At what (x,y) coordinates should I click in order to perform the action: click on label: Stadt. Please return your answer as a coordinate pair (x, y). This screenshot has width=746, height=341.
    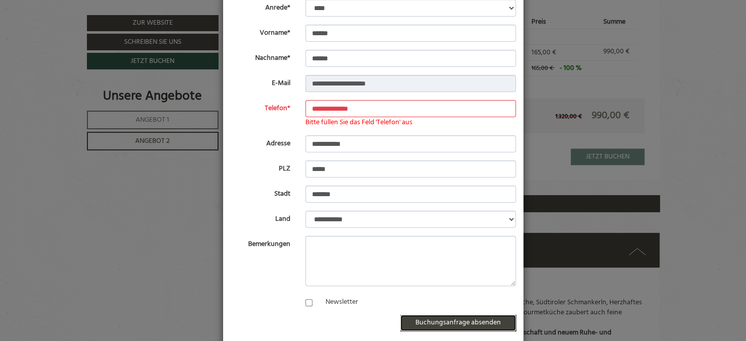
    Looking at the image, I should click on (261, 192).